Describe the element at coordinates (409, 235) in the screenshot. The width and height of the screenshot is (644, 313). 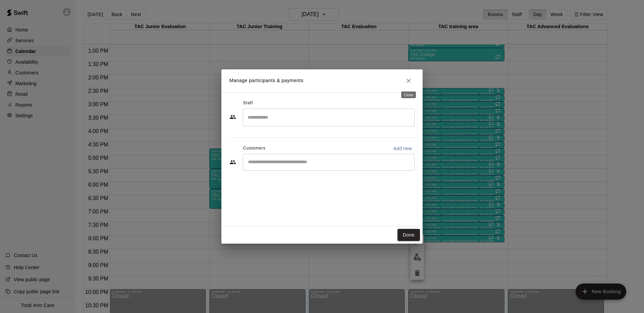
I see `button: Done` at that location.